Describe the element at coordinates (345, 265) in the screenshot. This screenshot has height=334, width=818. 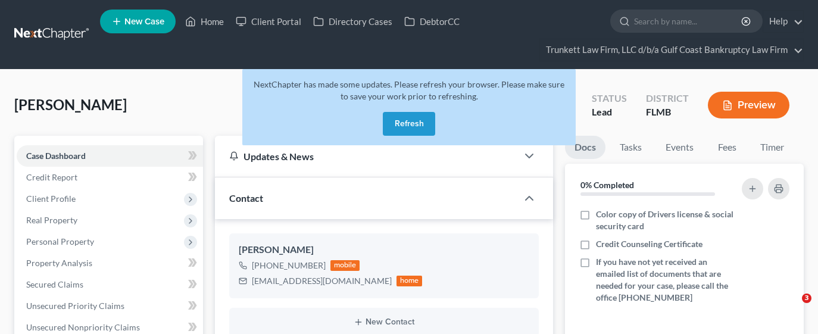
I see `div: mobile` at that location.